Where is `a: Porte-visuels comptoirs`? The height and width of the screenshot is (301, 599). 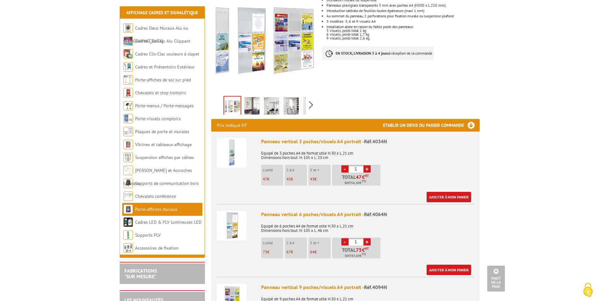 a: Porte-visuels comptoirs is located at coordinates (158, 119).